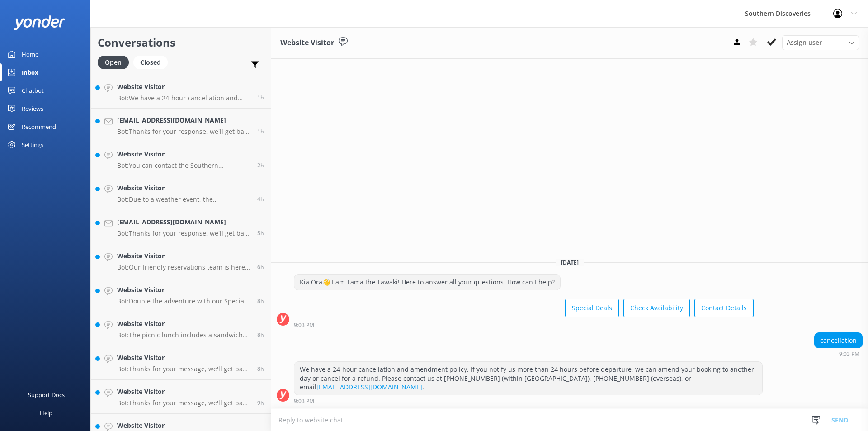 The image size is (868, 431). What do you see at coordinates (181, 91) in the screenshot?
I see `a: Website VisitorBot:We have a 24-hour cancellation and amendment policy. If you notify us more tha...` at bounding box center [181, 91].